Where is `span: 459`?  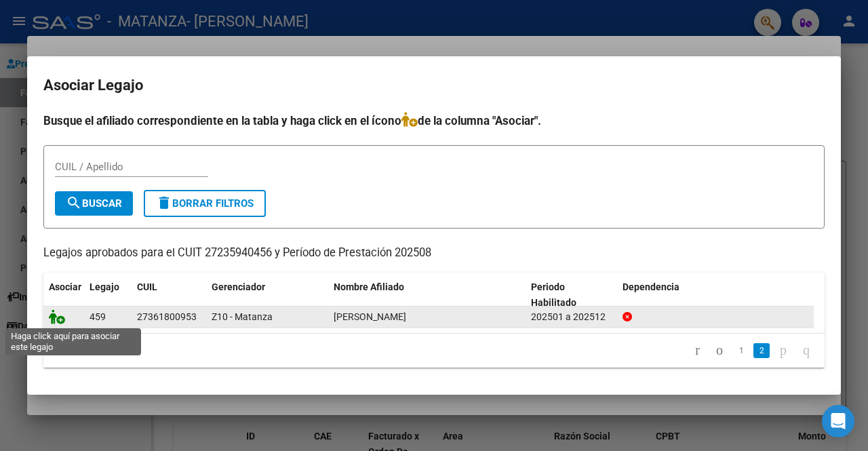 span: 459 is located at coordinates (97, 317).